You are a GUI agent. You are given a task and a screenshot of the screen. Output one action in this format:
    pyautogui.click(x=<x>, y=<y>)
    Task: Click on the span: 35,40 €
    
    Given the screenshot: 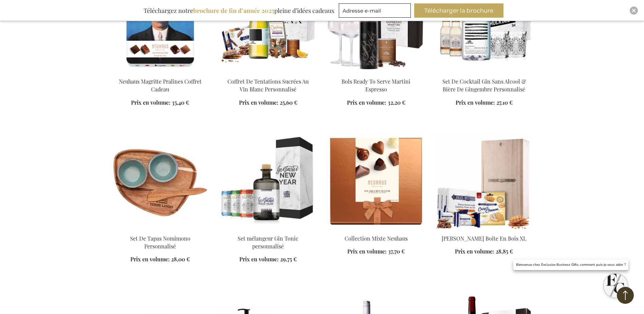 What is the action you would take?
    pyautogui.click(x=180, y=102)
    